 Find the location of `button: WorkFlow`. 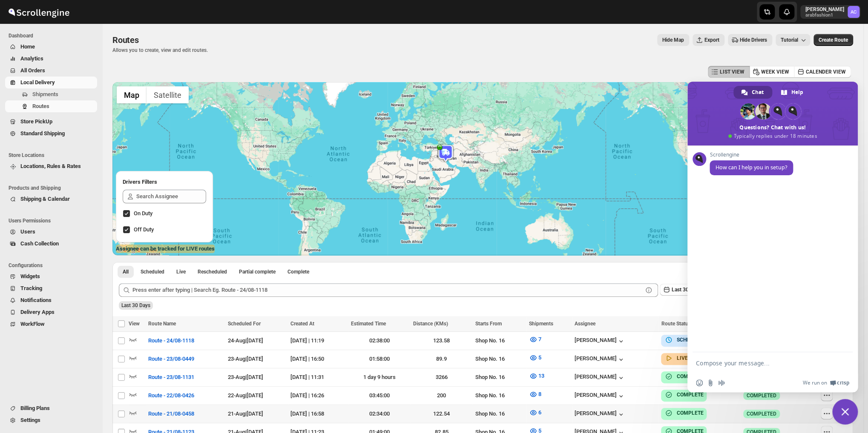

button: WorkFlow is located at coordinates (51, 324).